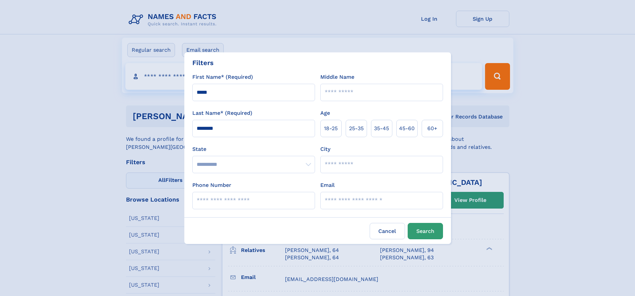 The image size is (635, 296). What do you see at coordinates (223, 77) in the screenshot?
I see `label: First Name* (Required)` at bounding box center [223, 77].